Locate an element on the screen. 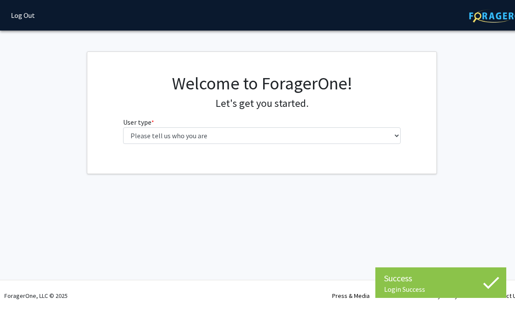 Image resolution: width=515 pixels, height=311 pixels. label: User type is located at coordinates (138, 122).